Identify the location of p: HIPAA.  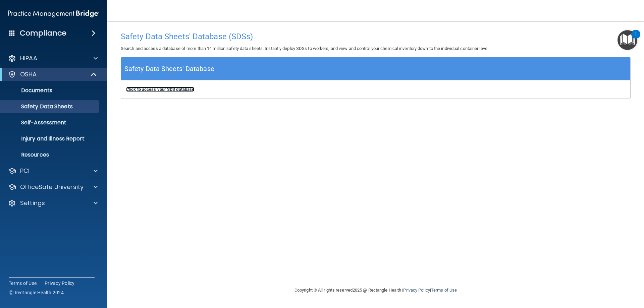
(29, 58).